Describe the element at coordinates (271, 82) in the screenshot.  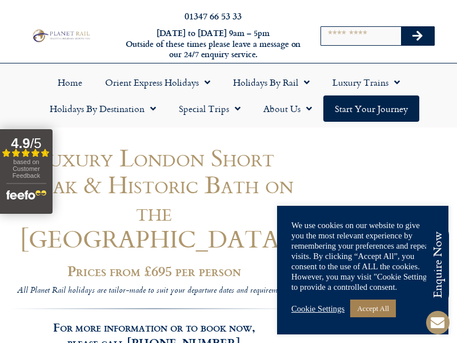
I see `a: Holidays by Rail` at that location.